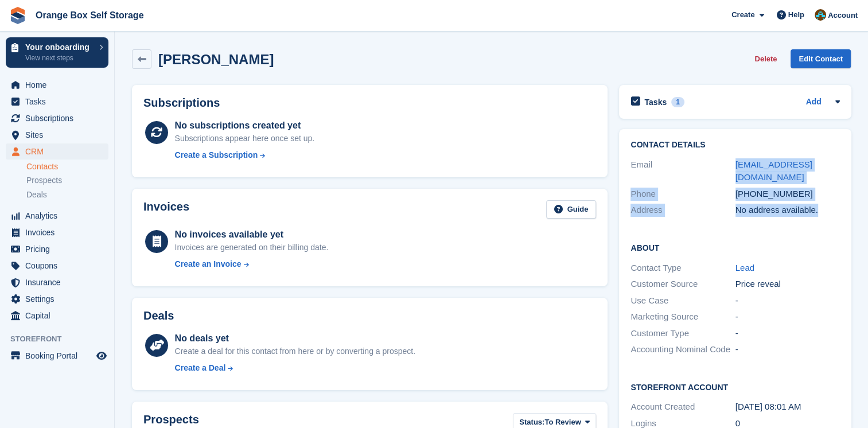 This screenshot has height=428, width=868. What do you see at coordinates (683, 301) in the screenshot?
I see `div: Use Case` at bounding box center [683, 301].